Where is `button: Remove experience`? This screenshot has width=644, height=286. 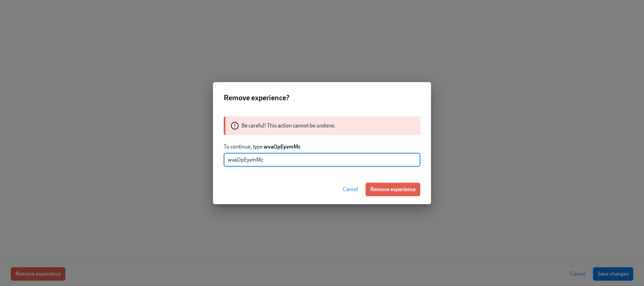
button: Remove experience is located at coordinates (393, 190).